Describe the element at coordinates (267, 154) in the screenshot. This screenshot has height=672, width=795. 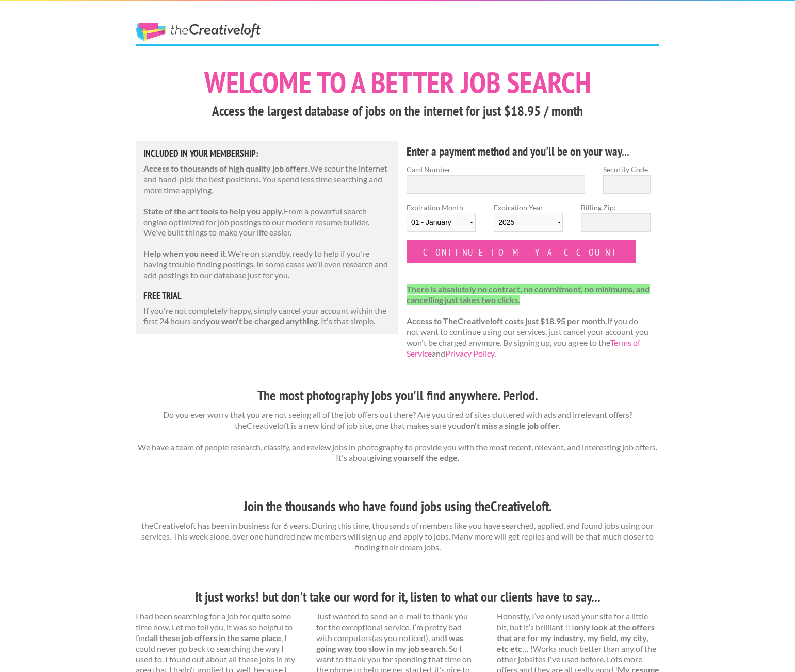
I see `h5: Included in Your Membership:` at that location.